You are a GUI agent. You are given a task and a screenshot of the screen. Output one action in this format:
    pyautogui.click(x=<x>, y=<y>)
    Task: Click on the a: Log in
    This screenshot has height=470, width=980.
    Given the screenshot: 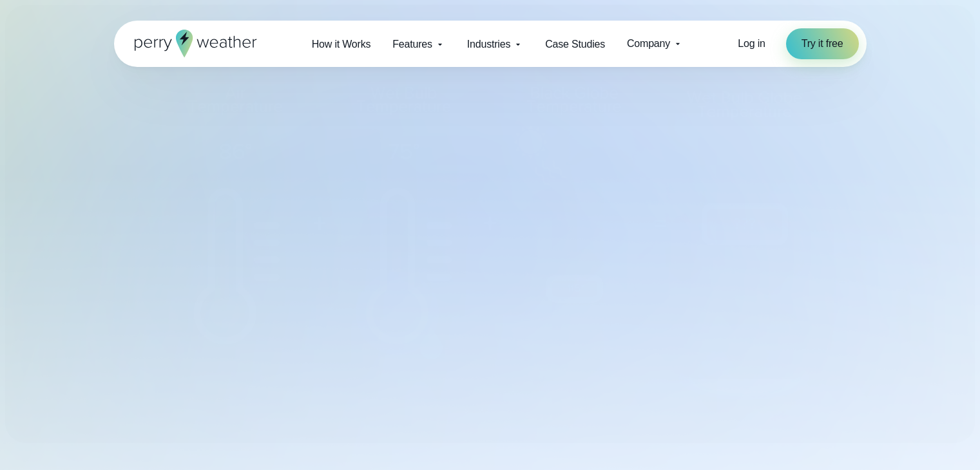 What is the action you would take?
    pyautogui.click(x=751, y=44)
    